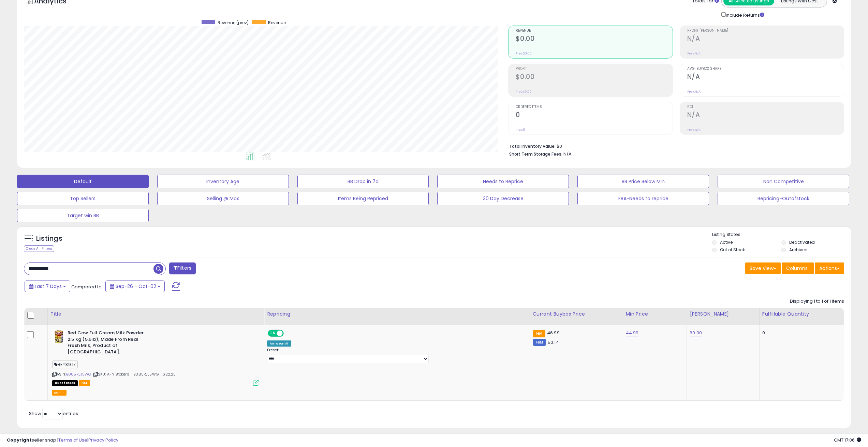  I want to click on button: Inventory Age, so click(223, 181).